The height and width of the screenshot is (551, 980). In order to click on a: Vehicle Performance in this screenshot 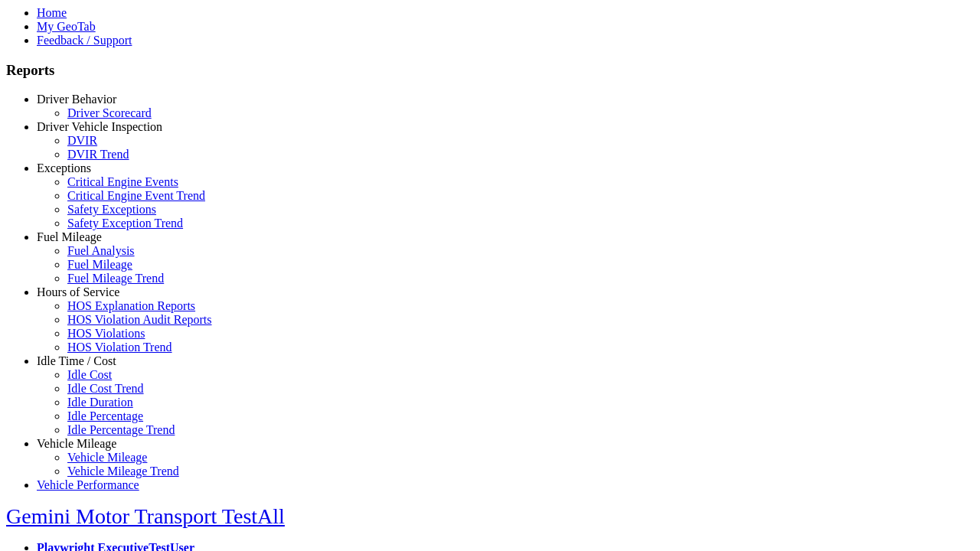, I will do `click(88, 485)`.